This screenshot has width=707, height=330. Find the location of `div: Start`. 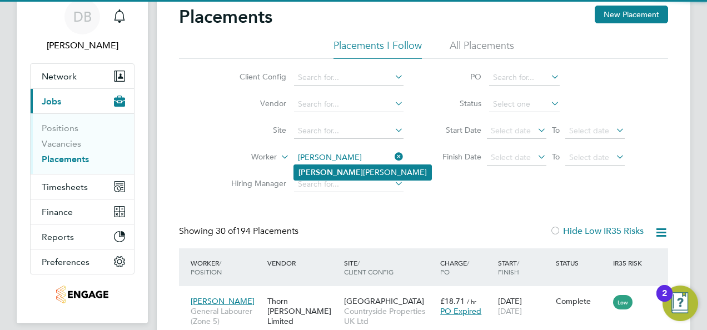

div: Start is located at coordinates (524, 267).